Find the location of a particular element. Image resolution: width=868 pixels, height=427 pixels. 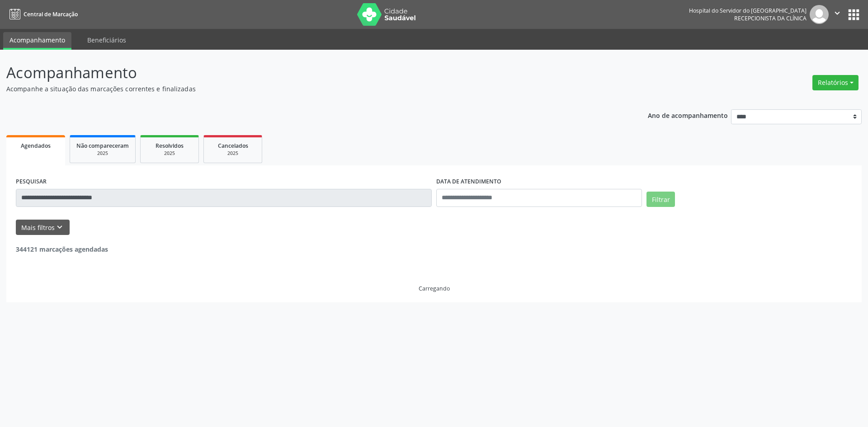

label: DATA DE ATENDIMENTO is located at coordinates (469, 182).